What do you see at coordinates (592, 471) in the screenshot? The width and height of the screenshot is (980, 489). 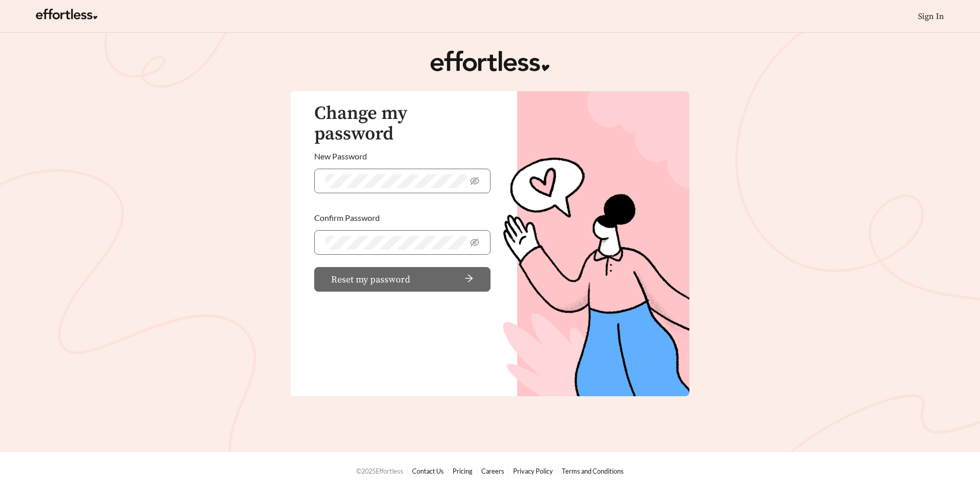 I see `a: Terms and Conditions` at bounding box center [592, 471].